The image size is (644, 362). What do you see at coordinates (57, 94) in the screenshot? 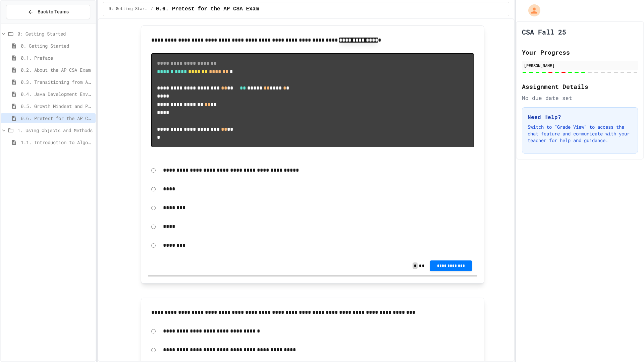
I see `span: 0.4. Java Development Environments` at bounding box center [57, 94].